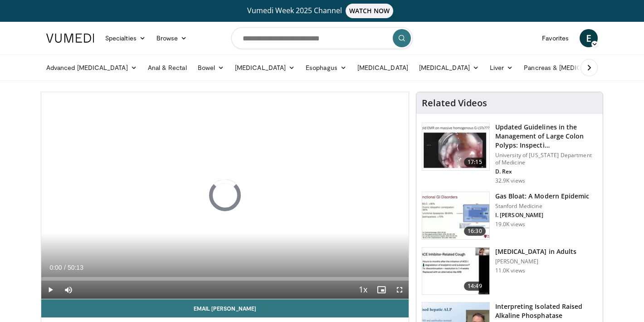 The height and width of the screenshot is (322, 644). Describe the element at coordinates (501, 68) in the screenshot. I see `a: Liver` at that location.